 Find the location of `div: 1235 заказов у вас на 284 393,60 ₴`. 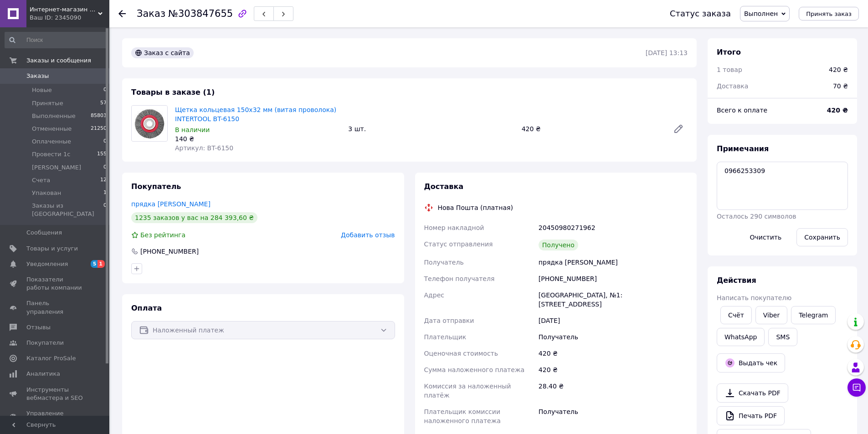

div: 1235 заказов у вас на 284 393,60 ₴ is located at coordinates (194, 218).